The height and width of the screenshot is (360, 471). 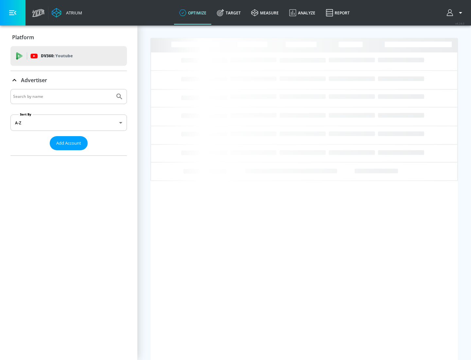 I want to click on a: Analyze, so click(x=302, y=13).